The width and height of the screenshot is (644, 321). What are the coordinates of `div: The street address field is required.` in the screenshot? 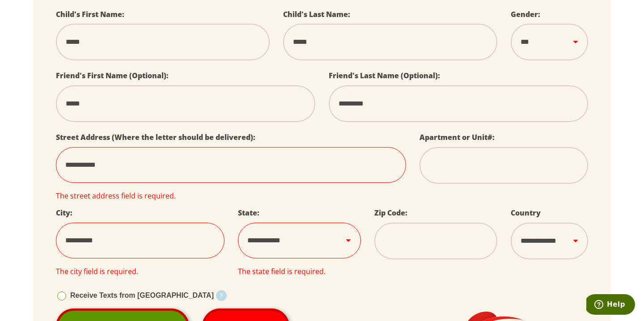 It's located at (231, 196).